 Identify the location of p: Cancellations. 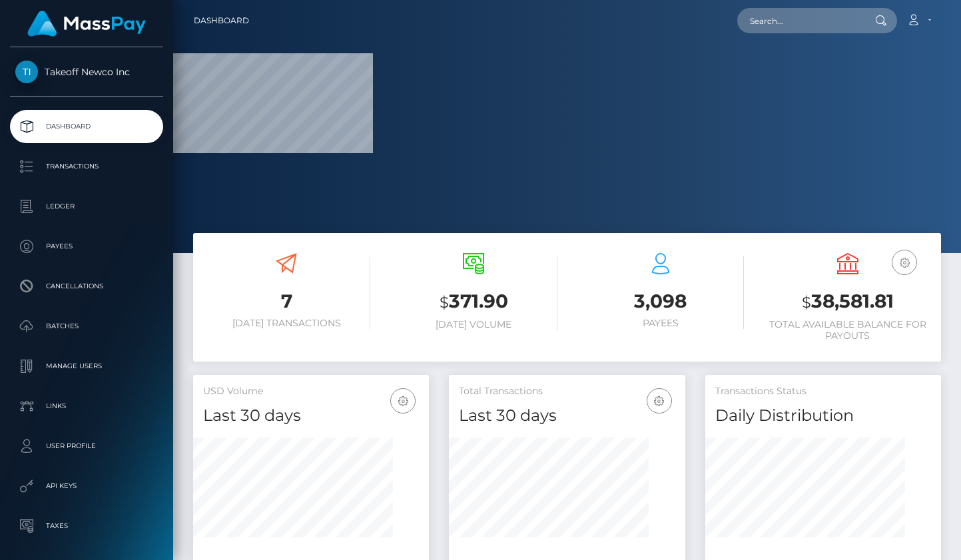
(87, 286).